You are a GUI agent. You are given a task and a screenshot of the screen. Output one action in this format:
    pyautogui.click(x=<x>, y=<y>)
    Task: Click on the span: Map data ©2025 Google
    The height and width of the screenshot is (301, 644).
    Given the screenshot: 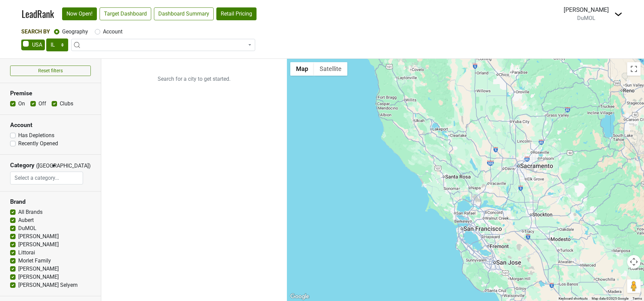 What is the action you would take?
    pyautogui.click(x=610, y=299)
    